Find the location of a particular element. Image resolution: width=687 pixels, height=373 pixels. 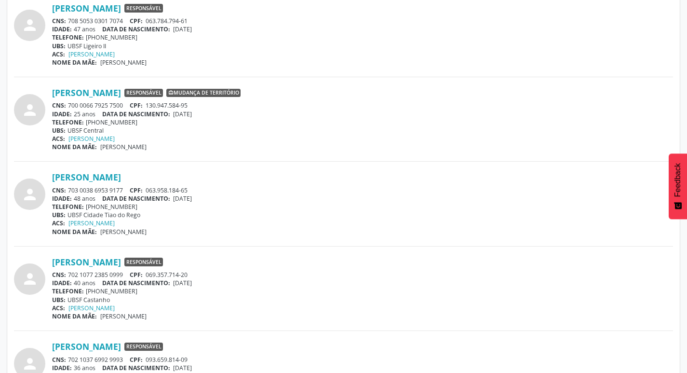

button: Feedback - Mostrar pesquisa is located at coordinates (678, 186).